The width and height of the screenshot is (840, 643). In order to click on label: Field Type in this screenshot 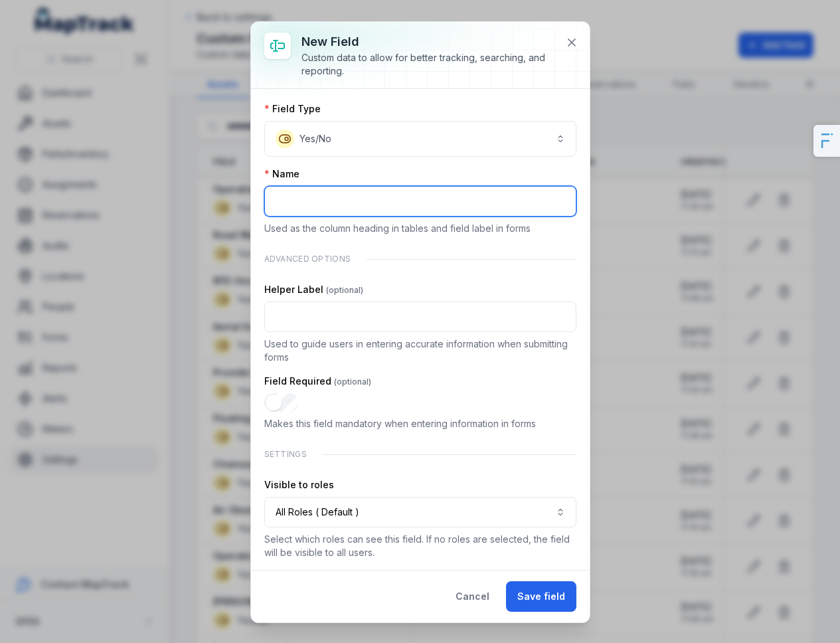, I will do `click(292, 109)`.